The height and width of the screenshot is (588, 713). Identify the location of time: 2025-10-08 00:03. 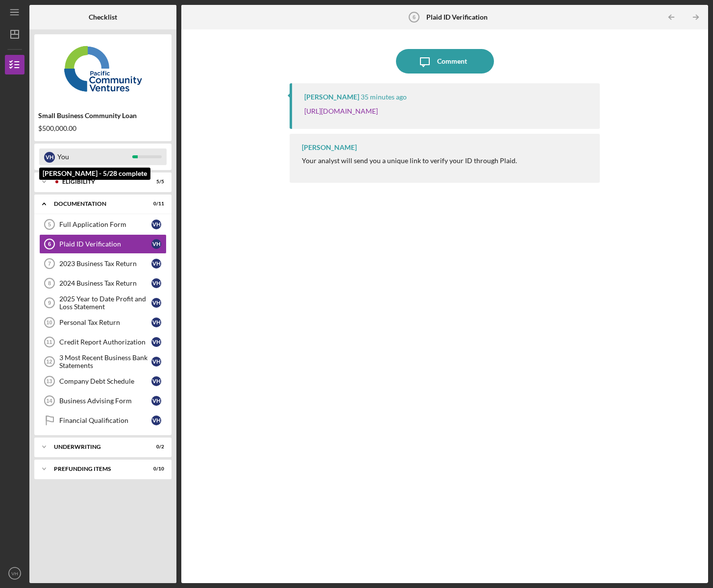
(383, 97).